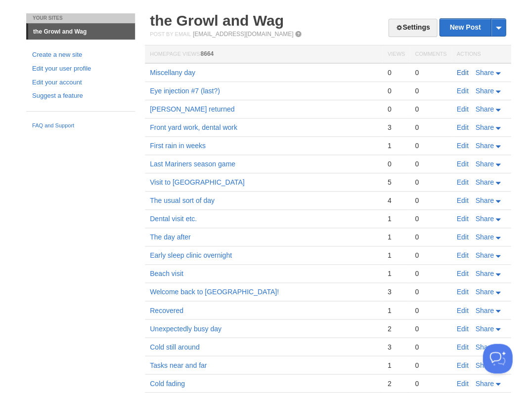  What do you see at coordinates (81, 18) in the screenshot?
I see `li: Your Sites` at bounding box center [81, 18].